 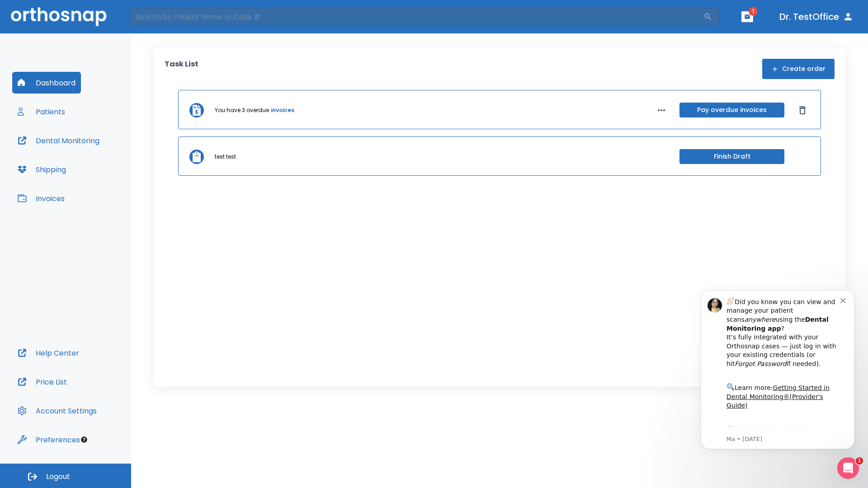 I want to click on p: Task List, so click(x=181, y=69).